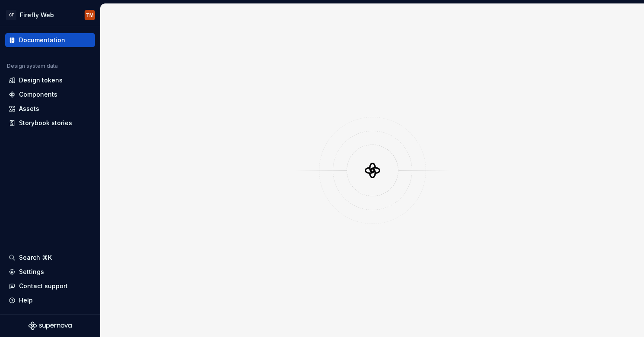 The height and width of the screenshot is (337, 644). What do you see at coordinates (42, 40) in the screenshot?
I see `div: Documentation` at bounding box center [42, 40].